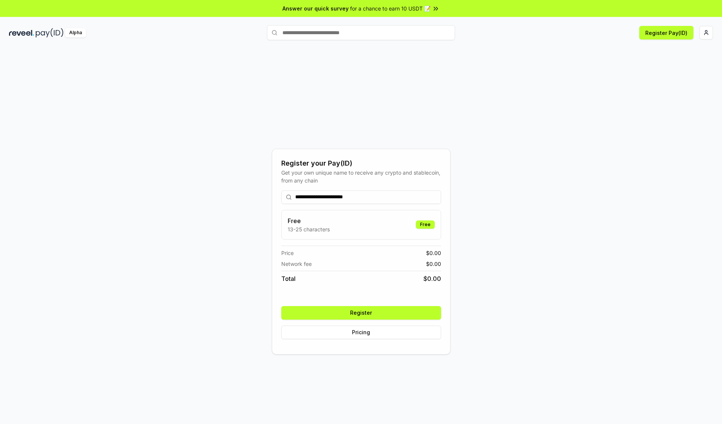  Describe the element at coordinates (361, 164) in the screenshot. I see `div: Register your Pay(ID)` at that location.